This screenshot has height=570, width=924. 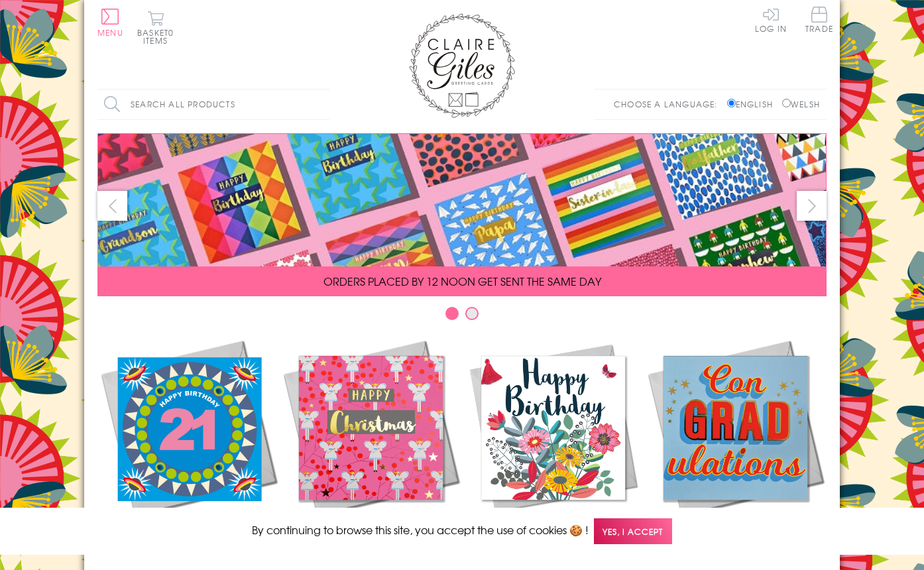 What do you see at coordinates (110, 23) in the screenshot?
I see `button: Menu` at bounding box center [110, 23].